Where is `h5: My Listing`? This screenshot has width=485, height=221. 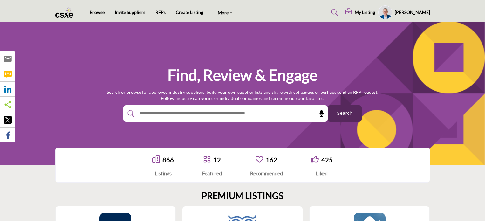 h5: My Listing is located at coordinates (365, 12).